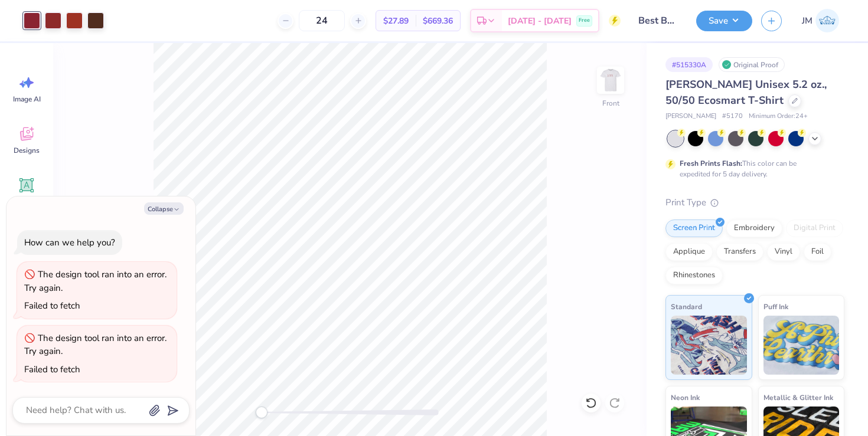  Describe the element at coordinates (610, 80) in the screenshot. I see `img: Front` at that location.